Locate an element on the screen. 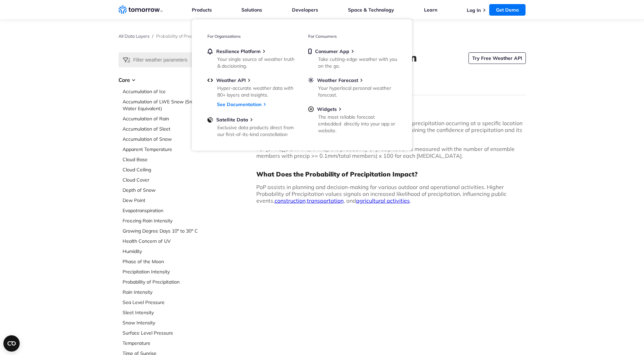 The image size is (644, 355). a: Depth of Snow is located at coordinates (168, 190).